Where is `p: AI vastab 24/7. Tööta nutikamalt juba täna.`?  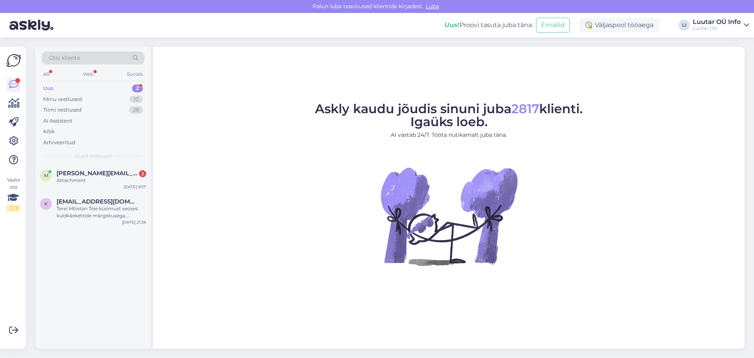 p: AI vastab 24/7. Tööta nutikamalt juba täna. is located at coordinates (449, 135).